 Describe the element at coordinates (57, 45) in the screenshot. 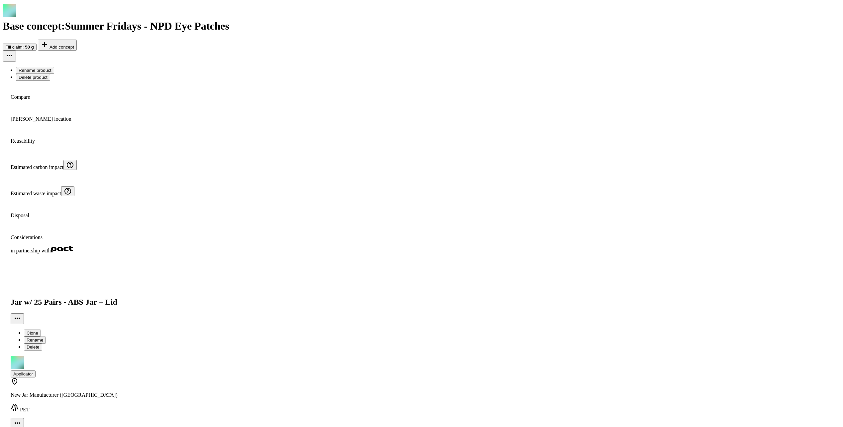

I see `button: add Add concept` at that location.